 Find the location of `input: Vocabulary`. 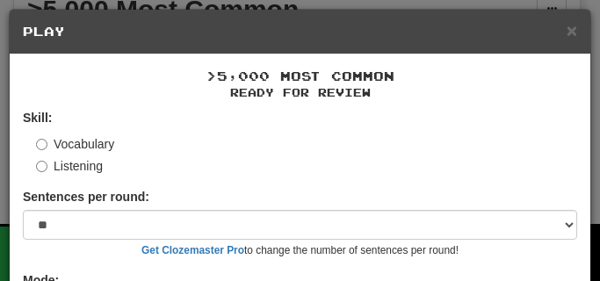

input: Vocabulary is located at coordinates (41, 144).